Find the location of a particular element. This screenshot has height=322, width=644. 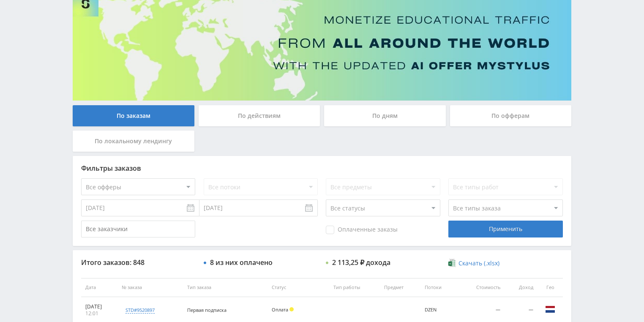

a: Скачать (.xlsx) is located at coordinates (474, 263).